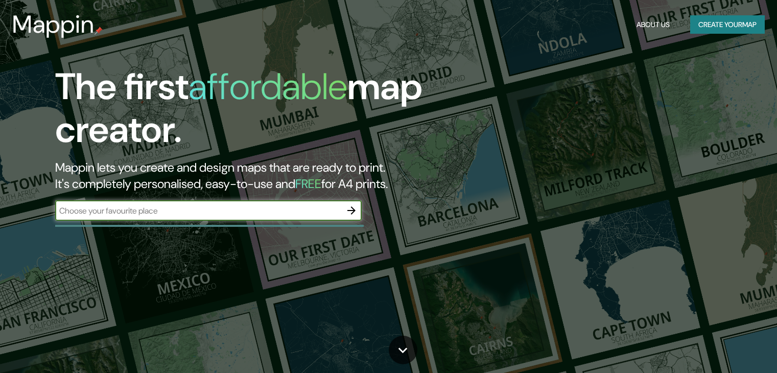  I want to click on h1: The first map creator., so click(249, 112).